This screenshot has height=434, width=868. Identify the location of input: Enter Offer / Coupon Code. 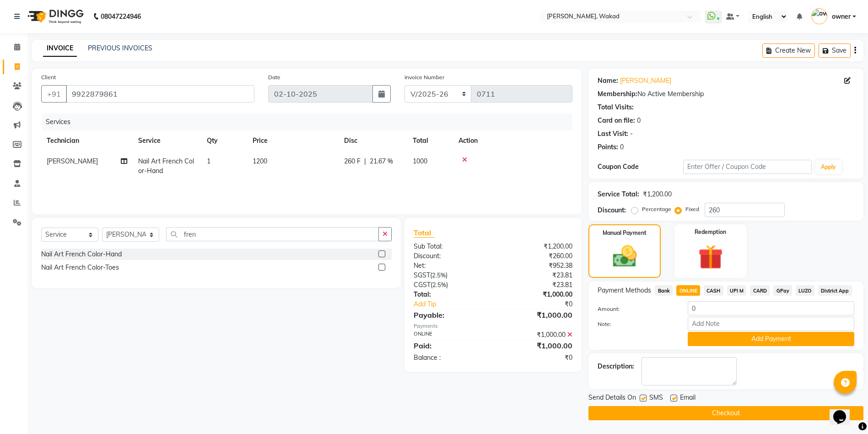
(747, 167).